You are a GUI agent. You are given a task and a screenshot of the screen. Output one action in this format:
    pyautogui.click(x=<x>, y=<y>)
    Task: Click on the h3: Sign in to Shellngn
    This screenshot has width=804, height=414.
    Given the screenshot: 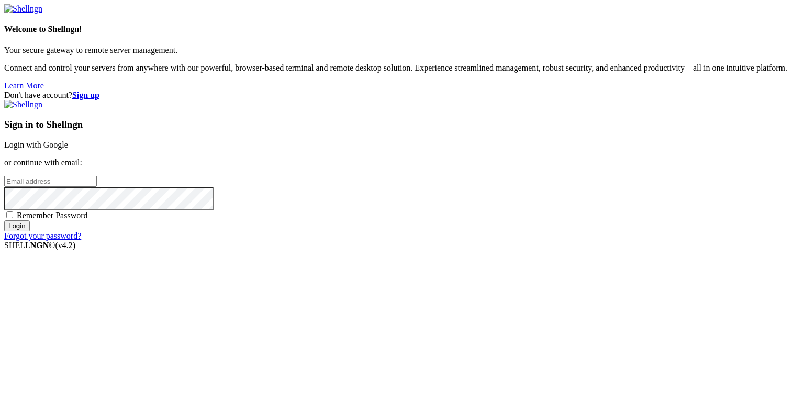 What is the action you would take?
    pyautogui.click(x=402, y=125)
    